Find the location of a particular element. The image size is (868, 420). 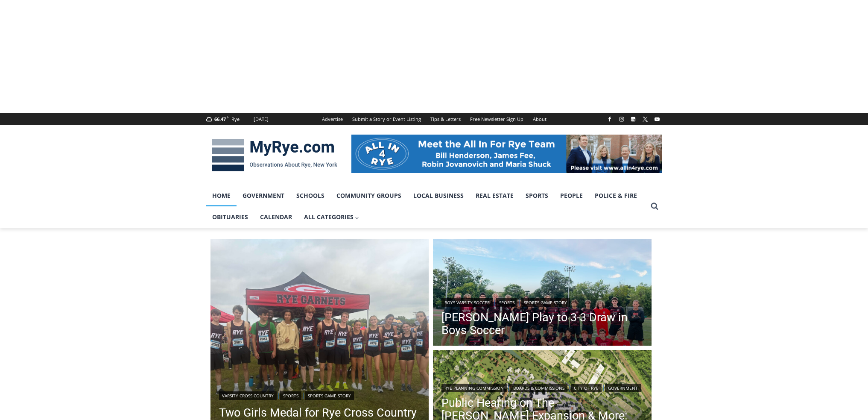

a: Calendar is located at coordinates (275, 217).